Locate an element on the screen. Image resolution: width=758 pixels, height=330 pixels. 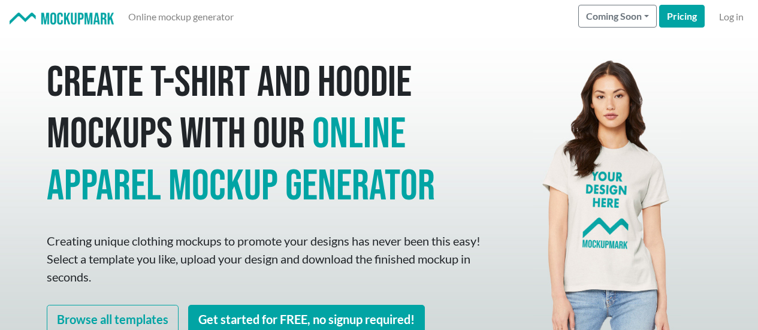
a: Log in is located at coordinates (731, 17).